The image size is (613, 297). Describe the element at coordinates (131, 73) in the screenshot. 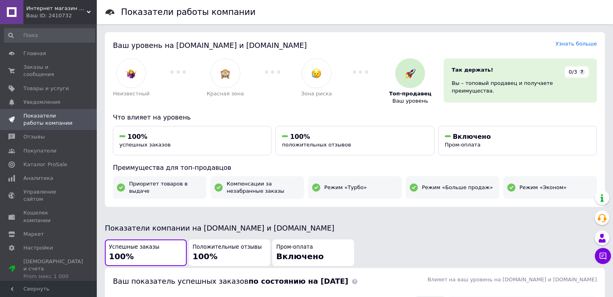

I see `img: :woman-shrugging:` at that location.